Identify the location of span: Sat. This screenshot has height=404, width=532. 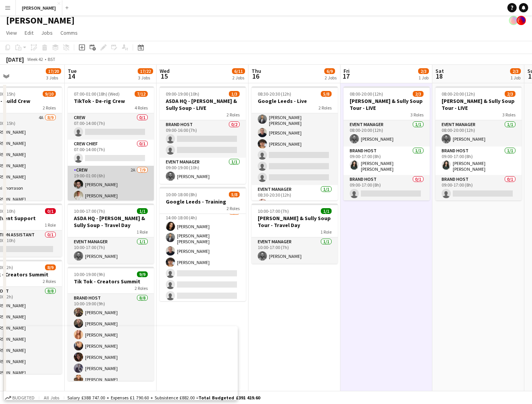
(440, 71).